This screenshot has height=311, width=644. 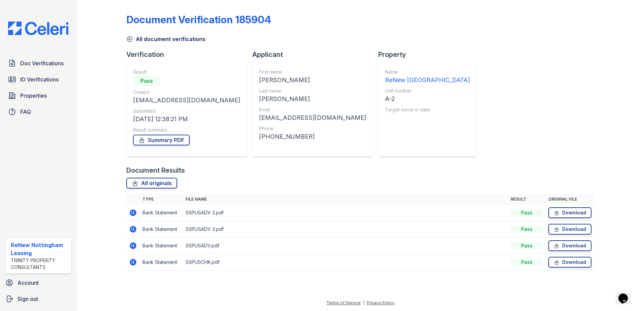 I want to click on a: All document verifications, so click(x=166, y=39).